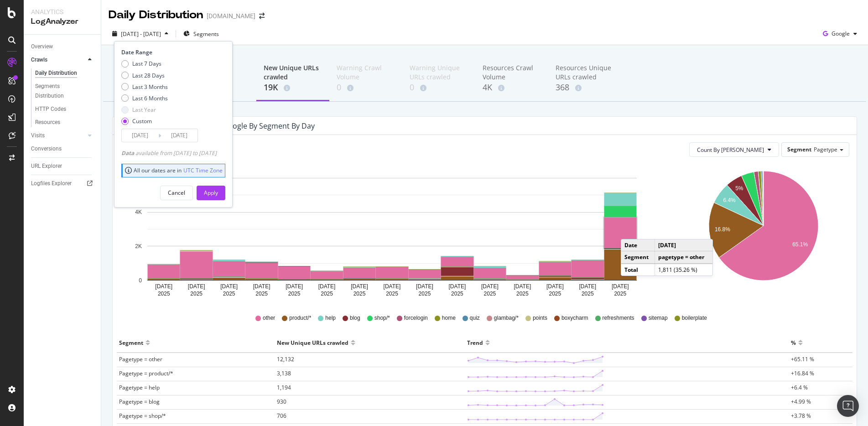 This screenshot has height=426, width=868. What do you see at coordinates (58, 60) in the screenshot?
I see `a: Crawls` at bounding box center [58, 60].